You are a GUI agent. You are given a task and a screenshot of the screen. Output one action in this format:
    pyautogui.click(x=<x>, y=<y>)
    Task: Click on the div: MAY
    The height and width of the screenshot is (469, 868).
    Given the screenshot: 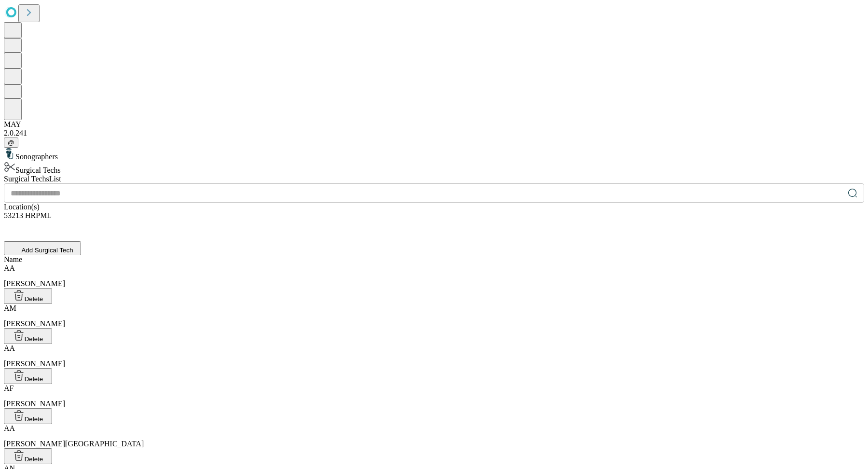 What is the action you would take?
    pyautogui.click(x=434, y=125)
    